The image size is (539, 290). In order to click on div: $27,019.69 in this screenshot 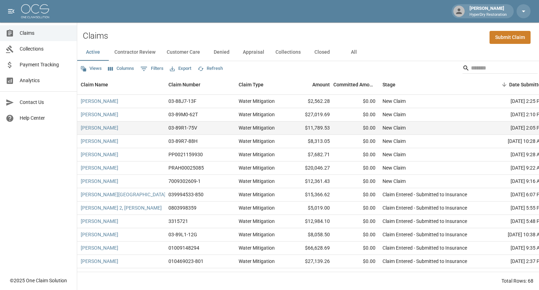, I will do `click(310, 115)`.